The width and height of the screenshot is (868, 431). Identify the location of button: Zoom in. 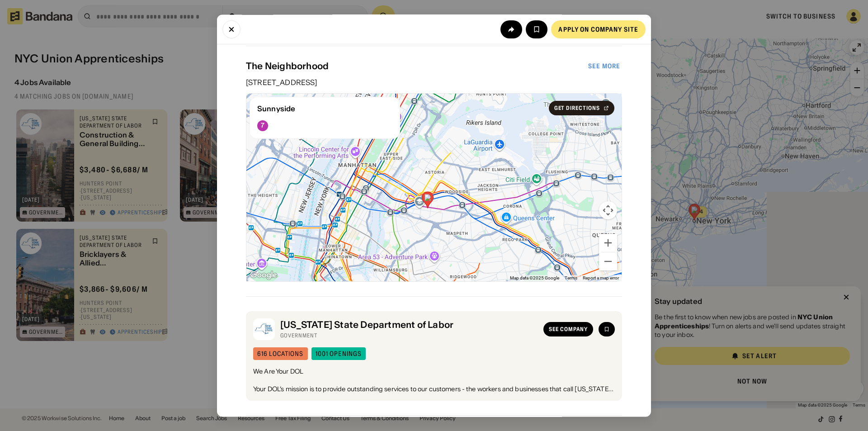
(608, 243).